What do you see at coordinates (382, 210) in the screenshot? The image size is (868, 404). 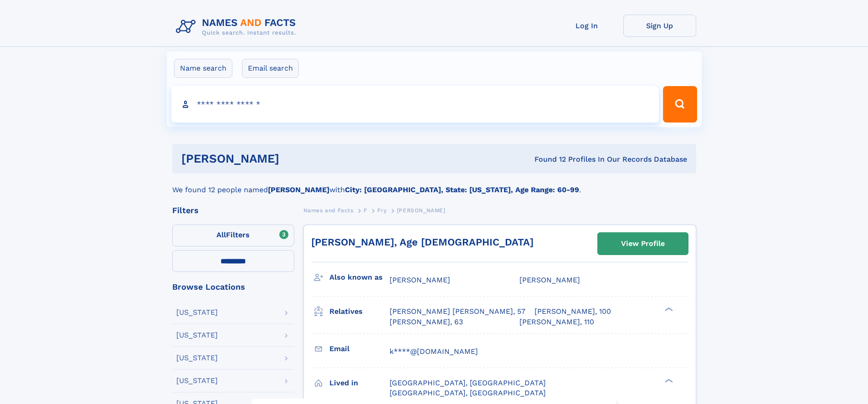 I see `span: Fry` at bounding box center [382, 210].